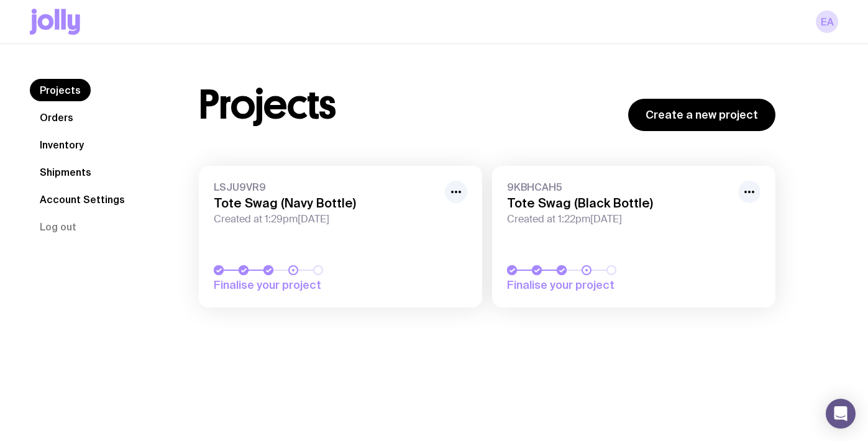 This screenshot has height=441, width=868. I want to click on span: LSJU9VR9, so click(326, 187).